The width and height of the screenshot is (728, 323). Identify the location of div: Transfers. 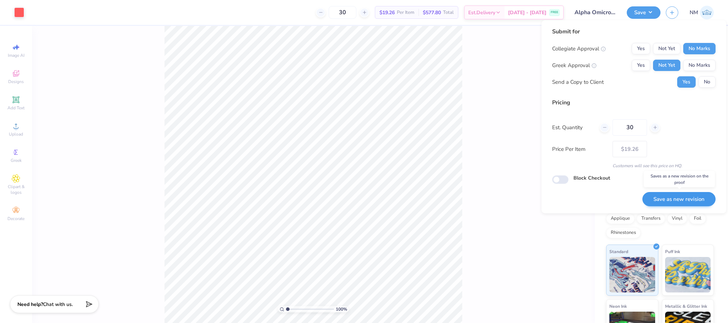
(651, 219).